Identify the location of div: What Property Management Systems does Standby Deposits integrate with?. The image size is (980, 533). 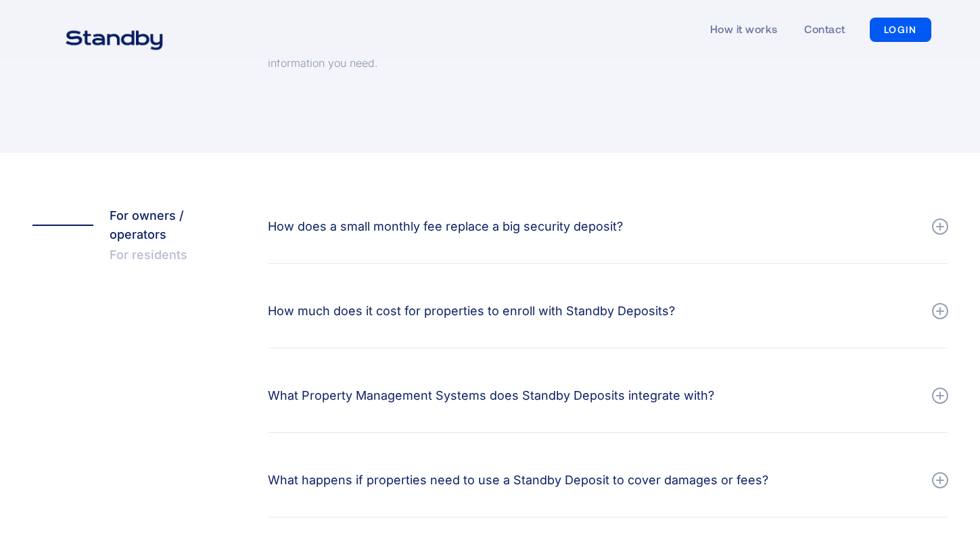
(491, 396).